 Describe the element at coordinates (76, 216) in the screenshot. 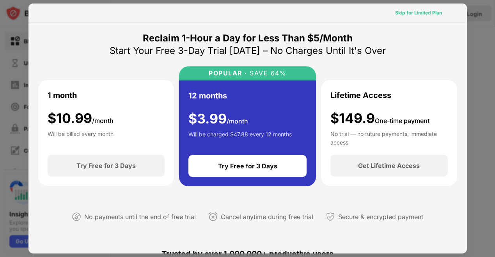

I see `img: not-paying` at that location.